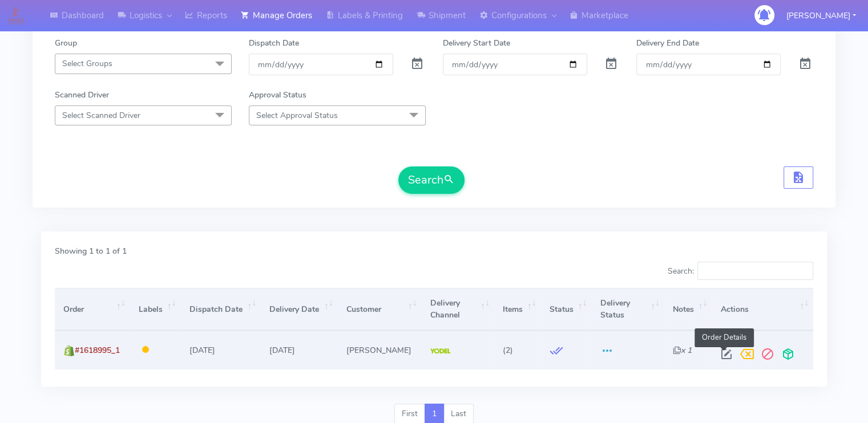 The width and height of the screenshot is (868, 423). I want to click on th: Customer: activate to sort column ascending, so click(379, 309).